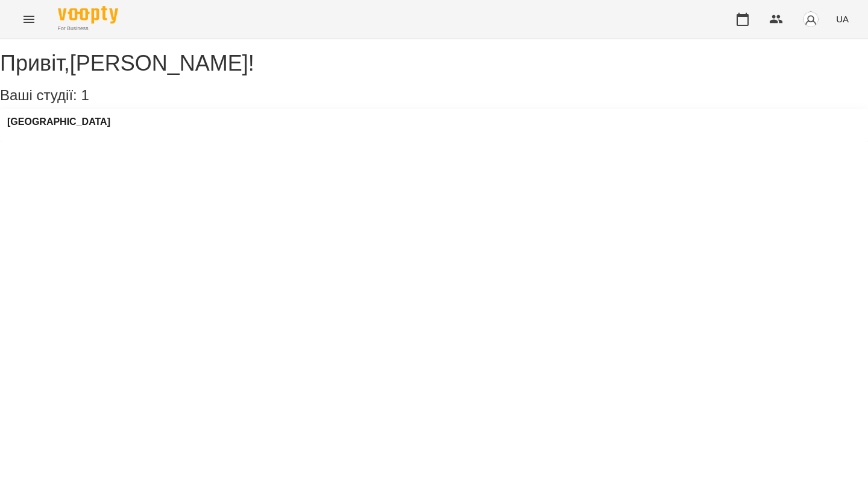  Describe the element at coordinates (85, 95) in the screenshot. I see `span: 1` at that location.